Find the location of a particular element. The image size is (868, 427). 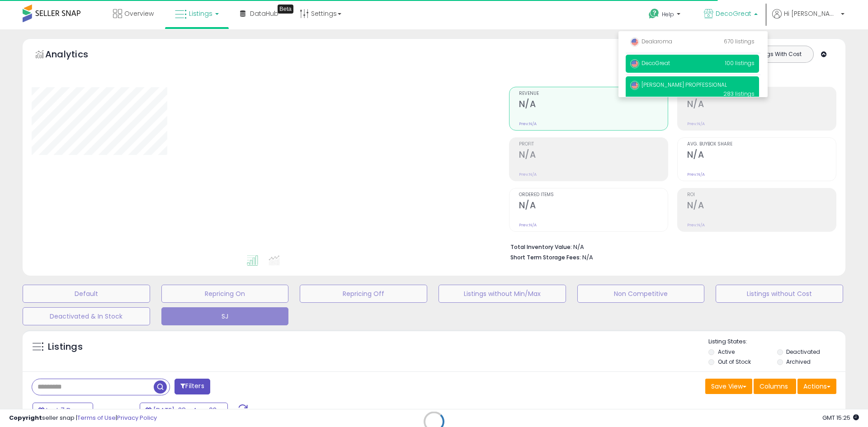

button: Listings without Min/Max is located at coordinates (502, 294).